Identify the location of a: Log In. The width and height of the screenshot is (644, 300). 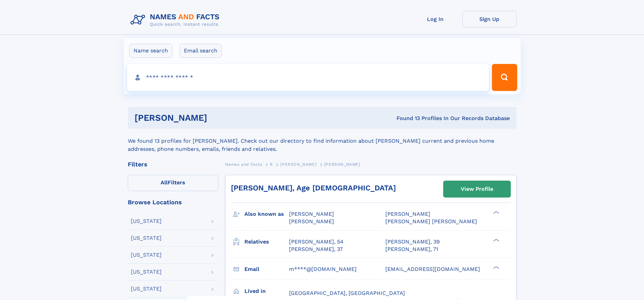
(435, 19).